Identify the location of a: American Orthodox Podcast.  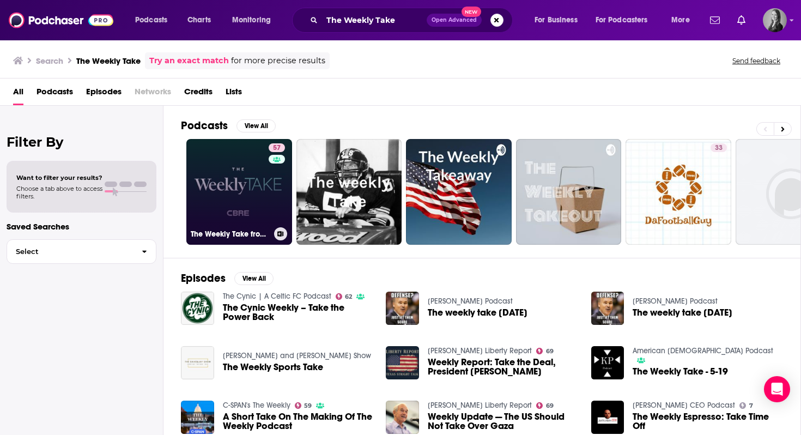
(703, 350).